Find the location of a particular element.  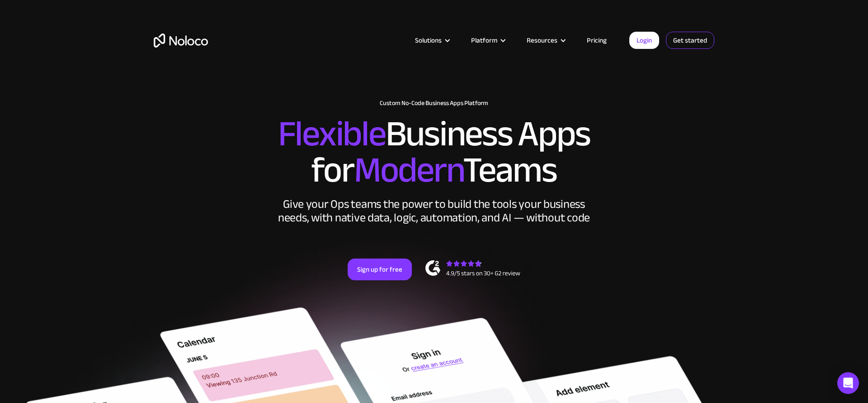

div: Open Intercom Messenger is located at coordinates (849, 383).